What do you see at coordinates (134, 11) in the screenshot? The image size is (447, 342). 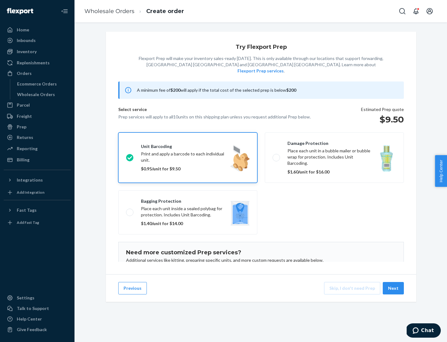 I see `ol: breadcrumbs` at bounding box center [134, 11].